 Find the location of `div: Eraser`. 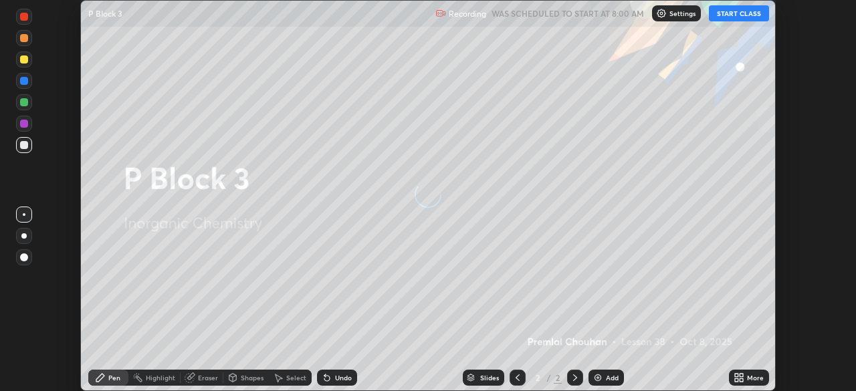

div: Eraser is located at coordinates (208, 378).